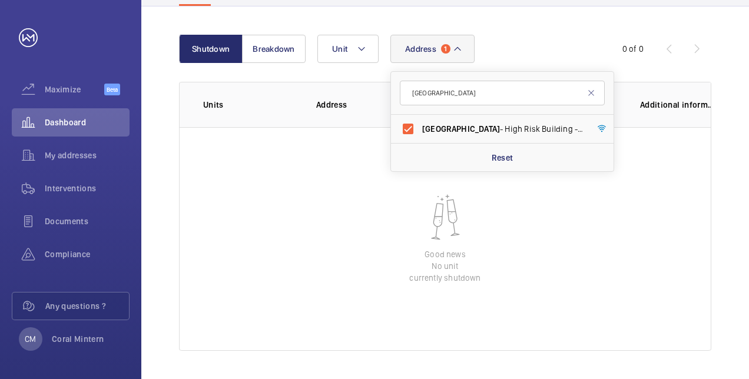 The width and height of the screenshot is (749, 379). What do you see at coordinates (74, 90) in the screenshot?
I see `span: Maximize` at bounding box center [74, 90].